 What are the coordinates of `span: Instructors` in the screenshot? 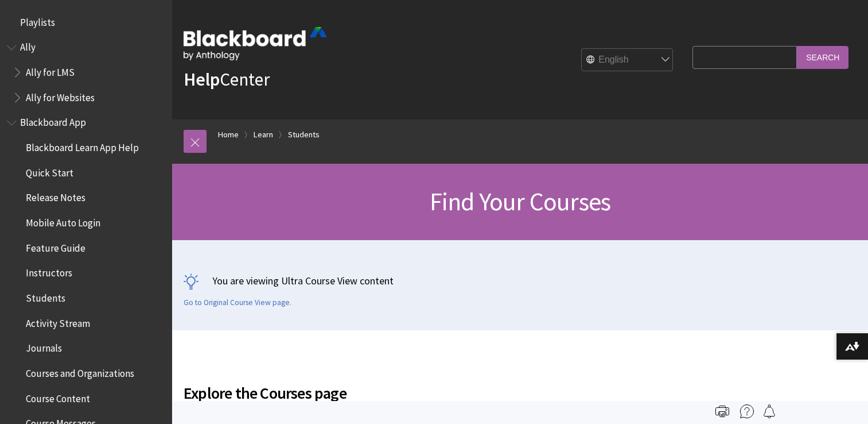 It's located at (49, 271).